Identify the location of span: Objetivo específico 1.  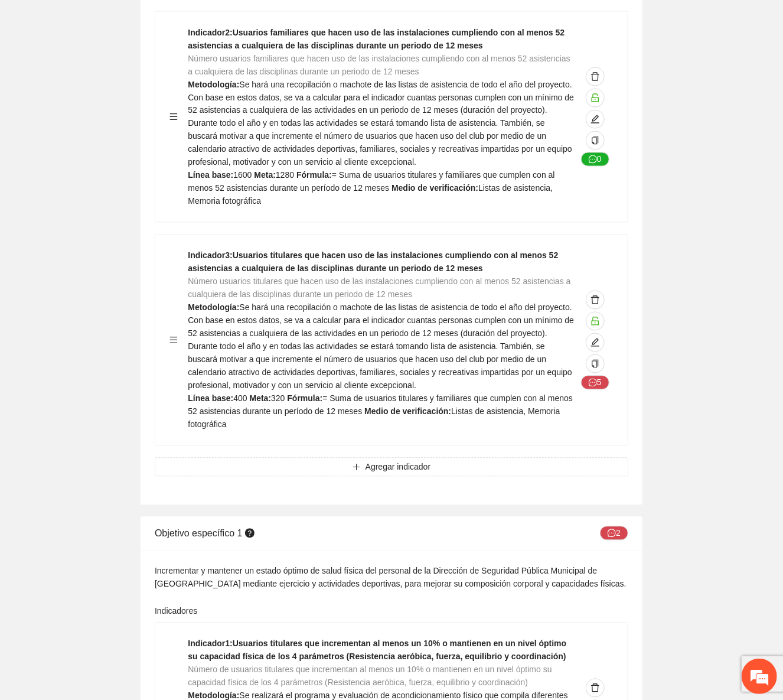
(206, 533).